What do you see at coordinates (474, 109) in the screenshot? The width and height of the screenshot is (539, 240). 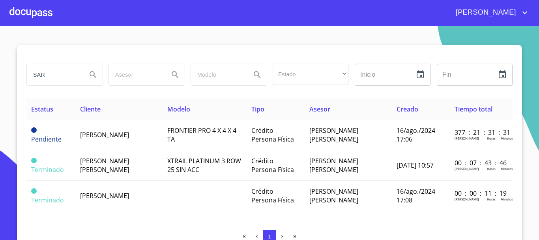 I see `span: Tiempo total` at bounding box center [474, 109].